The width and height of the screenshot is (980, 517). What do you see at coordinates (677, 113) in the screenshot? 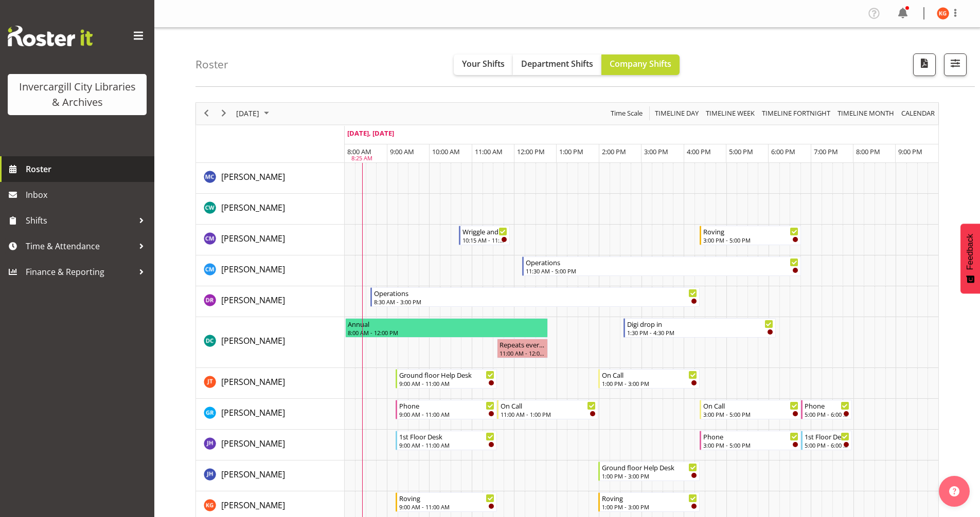
I see `button: Timeline Day` at bounding box center [677, 113].